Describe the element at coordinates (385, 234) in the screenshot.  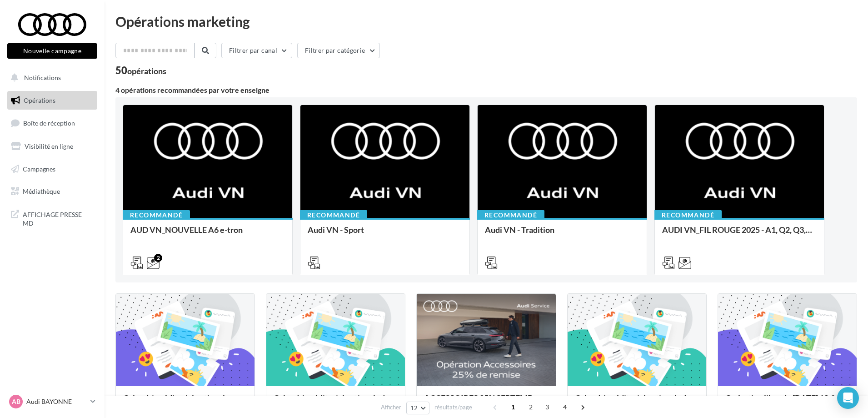
I see `div: Audi VN - Sport` at that location.